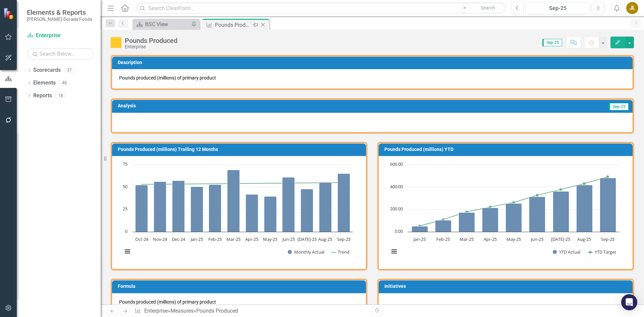  I want to click on div: 48, so click(64, 82).